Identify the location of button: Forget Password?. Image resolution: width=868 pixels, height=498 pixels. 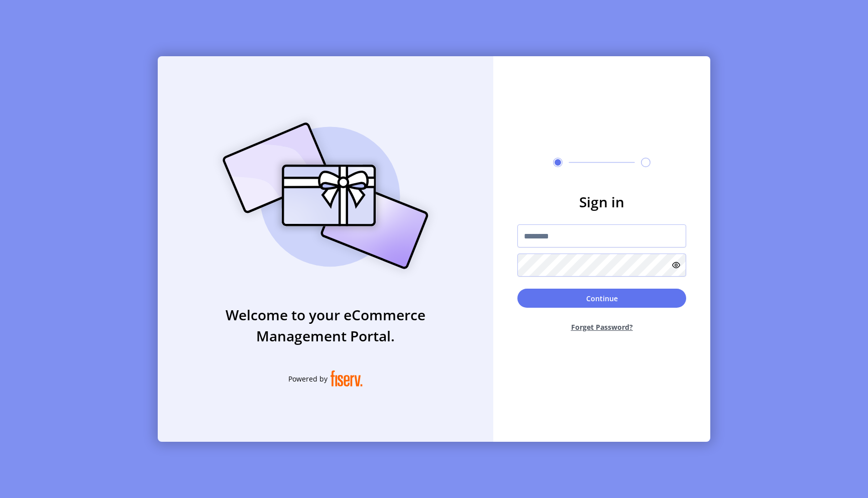
(602, 327).